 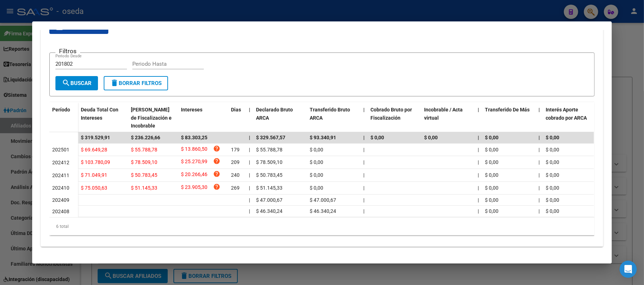 What do you see at coordinates (136, 84) in the screenshot?
I see `span: Borrar Filtros` at bounding box center [136, 84].